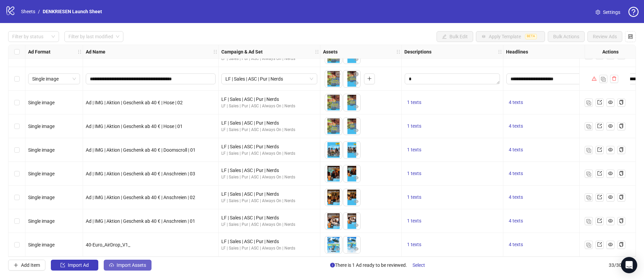 The width and height of the screenshot is (644, 280). I want to click on span: delete, so click(614, 79).